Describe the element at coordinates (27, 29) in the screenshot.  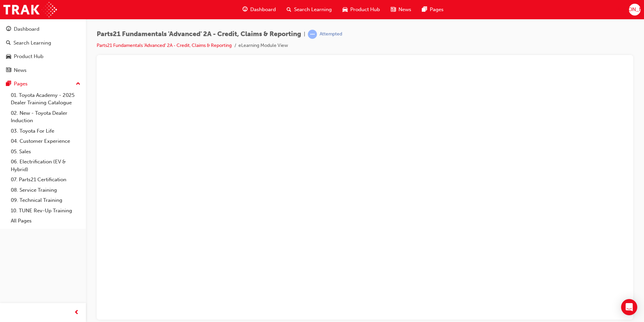
I see `div: Dashboard` at that location.